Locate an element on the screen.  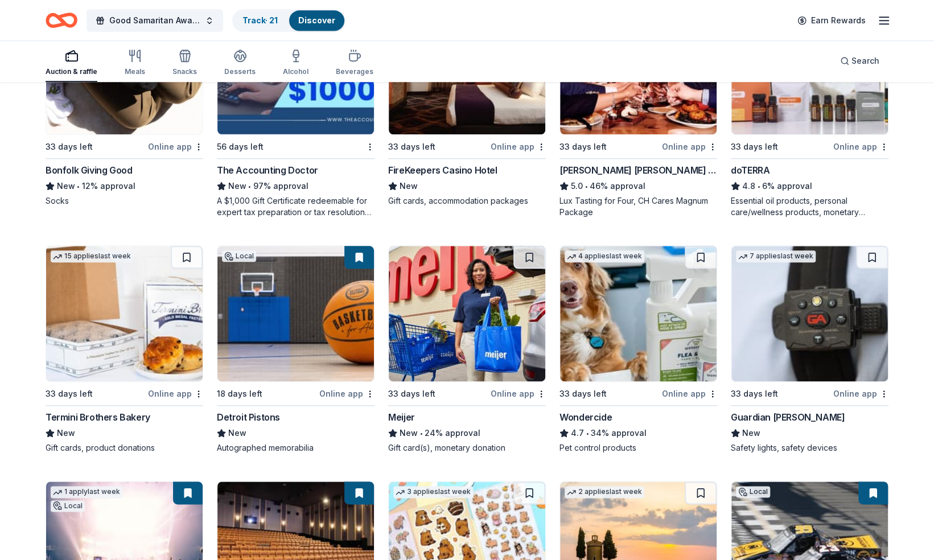
div: Gift card(s), monetary donation is located at coordinates (467, 448).